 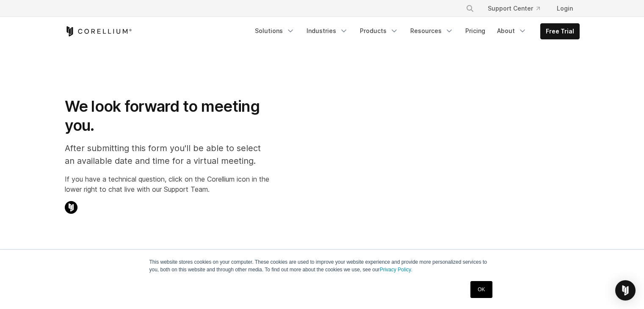 What do you see at coordinates (396, 269) in the screenshot?
I see `a: Privacy Policy.` at bounding box center [396, 269].